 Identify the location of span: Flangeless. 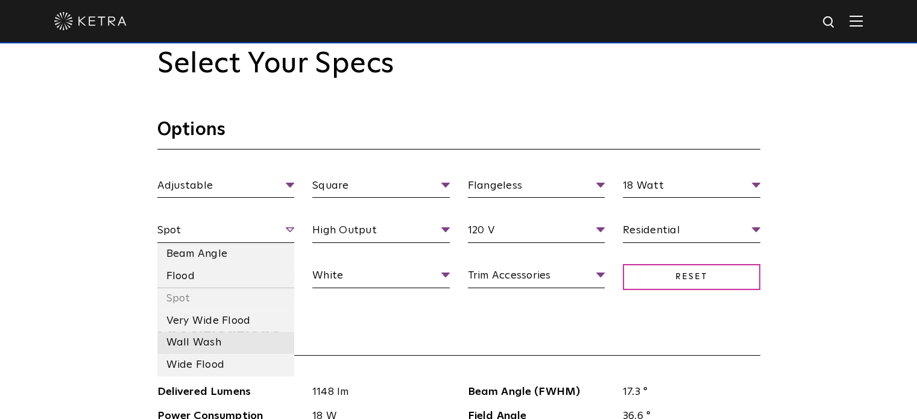
(536, 187).